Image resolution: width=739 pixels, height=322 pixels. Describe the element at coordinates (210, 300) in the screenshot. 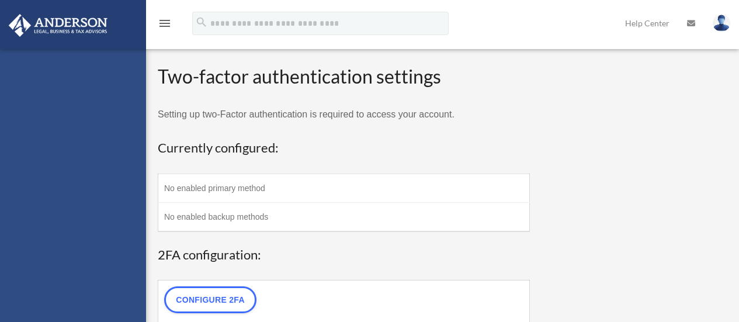

I see `a: Configure 2FA` at that location.